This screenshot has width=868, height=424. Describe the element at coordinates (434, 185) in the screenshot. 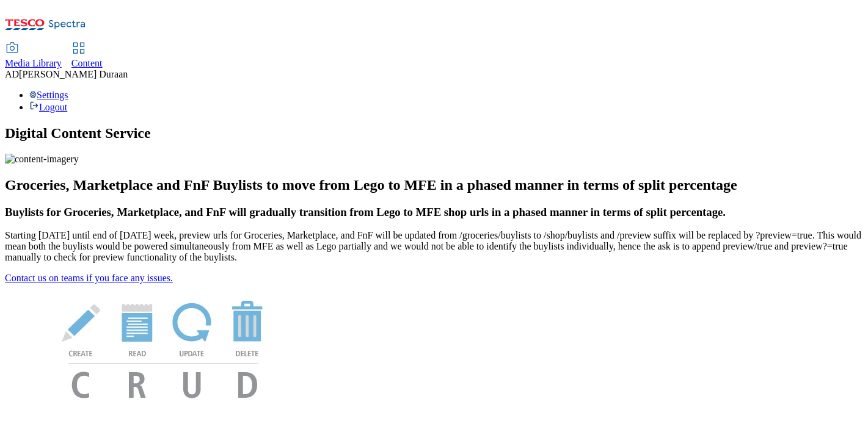

I see `h2: Groceries, Marketplace and FnF Buylists to move from Lego to MFE in a phased manner in terms of s...` at that location.